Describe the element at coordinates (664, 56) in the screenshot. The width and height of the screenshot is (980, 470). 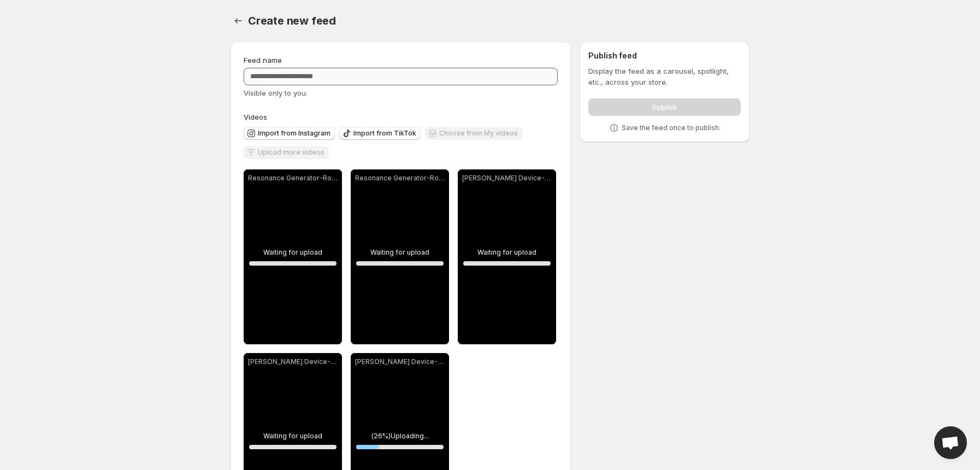
I see `h2: Publish feed` at that location.